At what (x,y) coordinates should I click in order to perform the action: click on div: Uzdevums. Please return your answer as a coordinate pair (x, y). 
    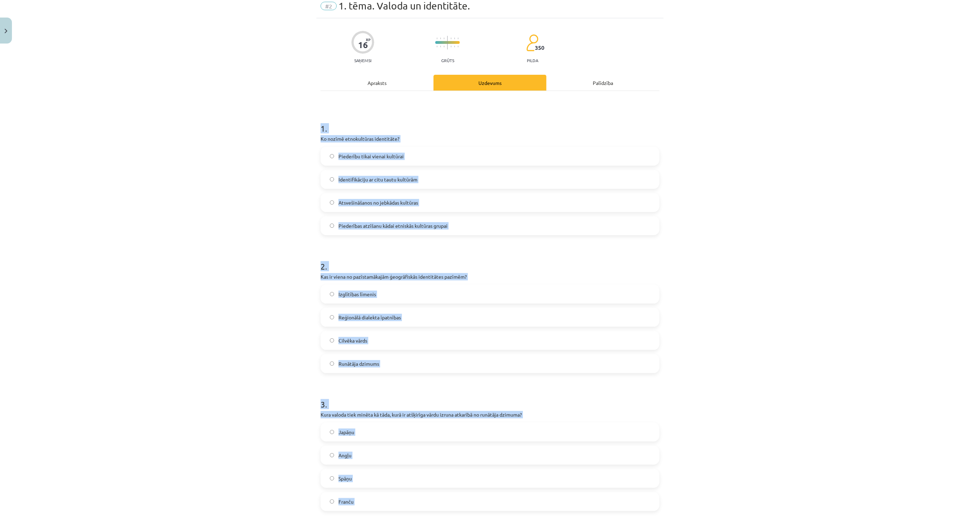
    Looking at the image, I should click on (490, 82).